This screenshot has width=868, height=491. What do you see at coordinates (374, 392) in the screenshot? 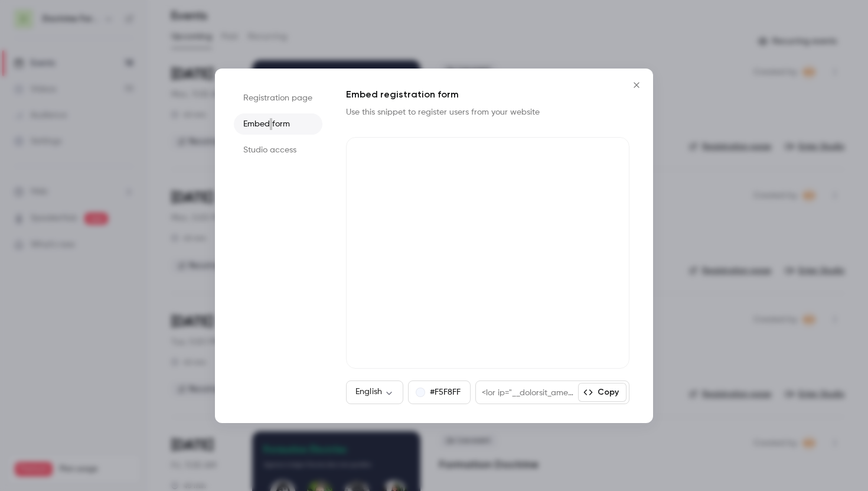
I see `div: English` at bounding box center [374, 392].